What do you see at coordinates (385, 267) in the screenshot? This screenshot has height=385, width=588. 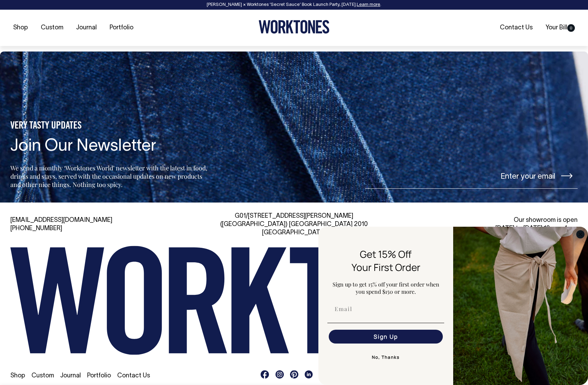 I see `span: Your First Order` at bounding box center [385, 267].